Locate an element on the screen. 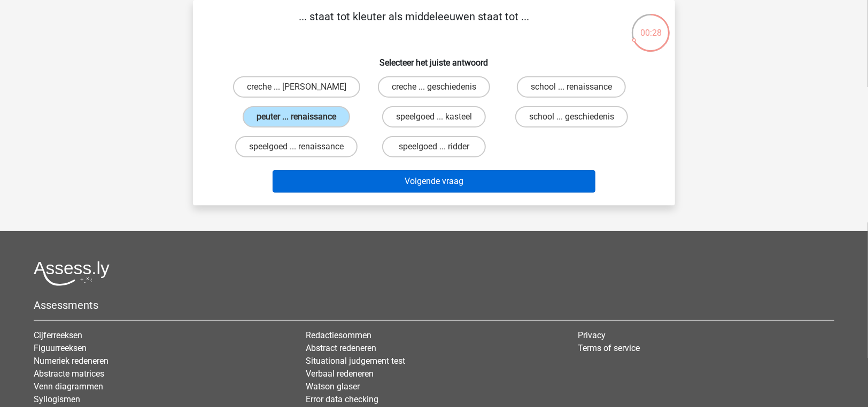 This screenshot has height=407, width=868. a: Redactiesommen is located at coordinates (338, 335).